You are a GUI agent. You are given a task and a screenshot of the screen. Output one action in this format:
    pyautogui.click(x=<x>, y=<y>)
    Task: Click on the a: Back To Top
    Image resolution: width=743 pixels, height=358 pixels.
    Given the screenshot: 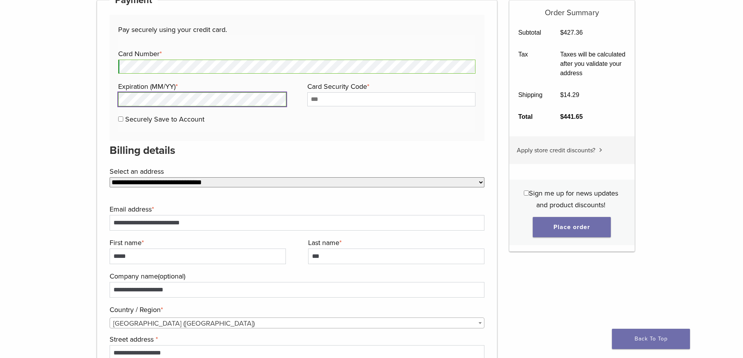 What is the action you would take?
    pyautogui.click(x=651, y=339)
    